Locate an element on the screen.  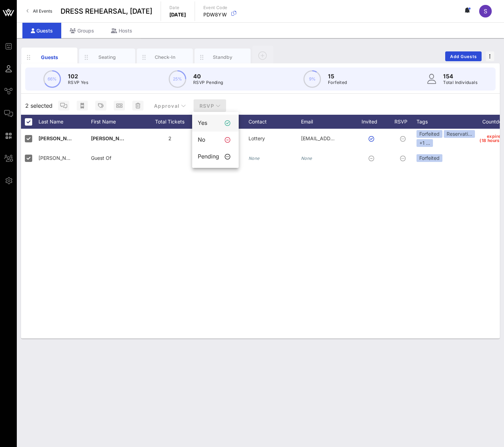
p: Event Code is located at coordinates (215, 8).